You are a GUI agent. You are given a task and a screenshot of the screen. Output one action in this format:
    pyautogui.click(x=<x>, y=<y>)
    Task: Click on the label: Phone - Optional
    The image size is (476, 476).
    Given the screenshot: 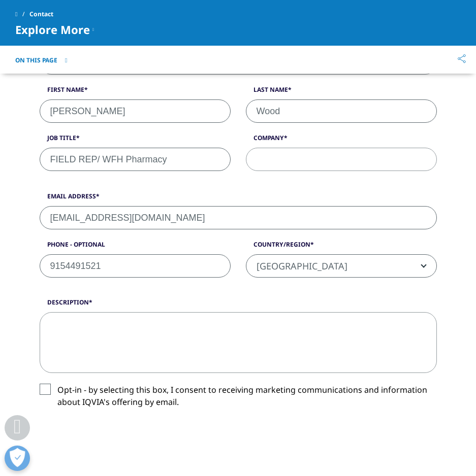 What is the action you would take?
    pyautogui.click(x=135, y=248)
    